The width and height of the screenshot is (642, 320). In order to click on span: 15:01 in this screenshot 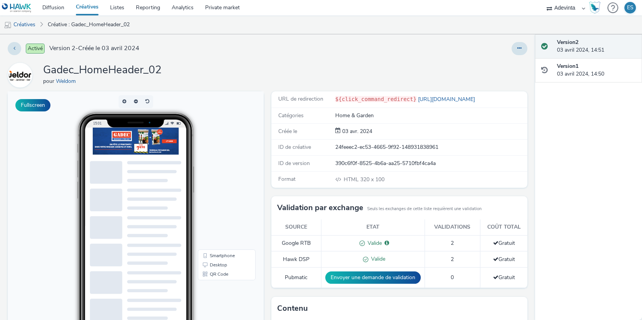, I will do `click(90, 32)`.